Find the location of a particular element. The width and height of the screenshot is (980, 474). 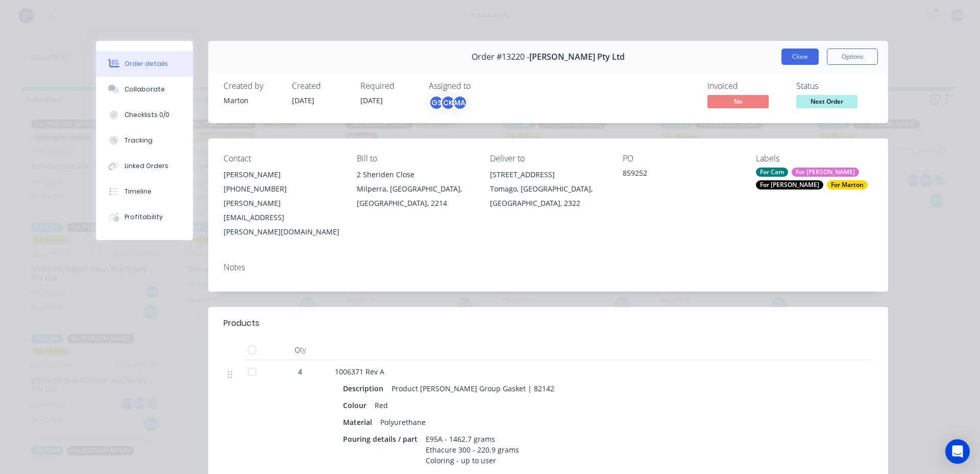

div: 2 Sheriden Close is located at coordinates (415, 175).